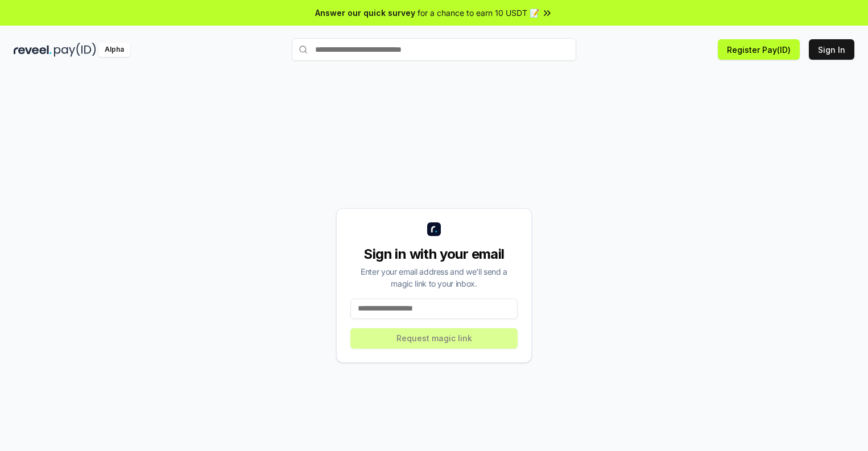 This screenshot has height=451, width=868. I want to click on img: pay_id, so click(75, 50).